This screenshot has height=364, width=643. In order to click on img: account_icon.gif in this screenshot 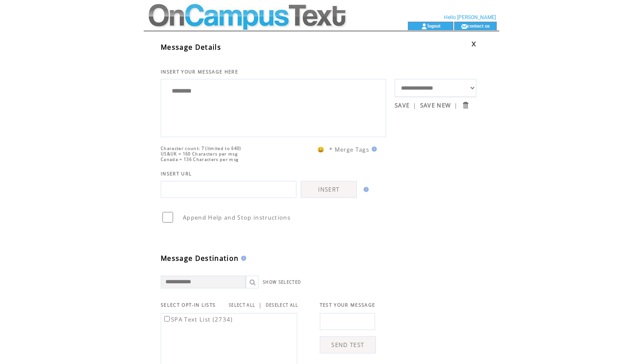, I will do `click(424, 26)`.